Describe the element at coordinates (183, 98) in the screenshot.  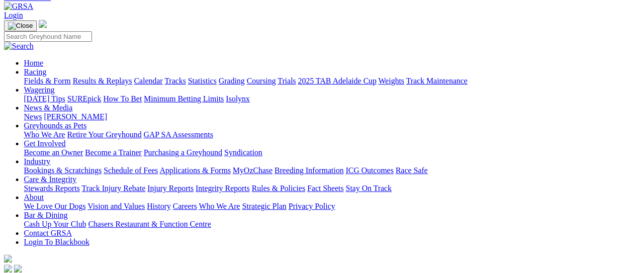
I see `a: Minimum Betting Limits` at that location.